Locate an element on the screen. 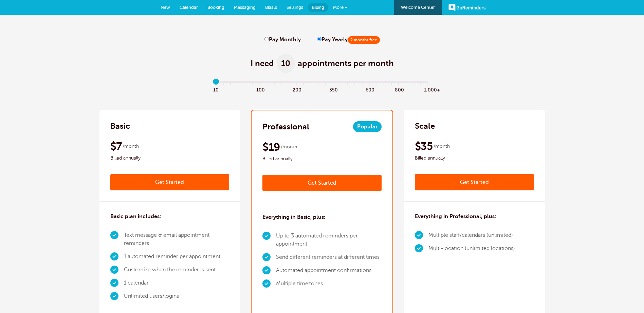 The image size is (644, 313). li: Multiple staff/calendars (unlimited) is located at coordinates (471, 235).